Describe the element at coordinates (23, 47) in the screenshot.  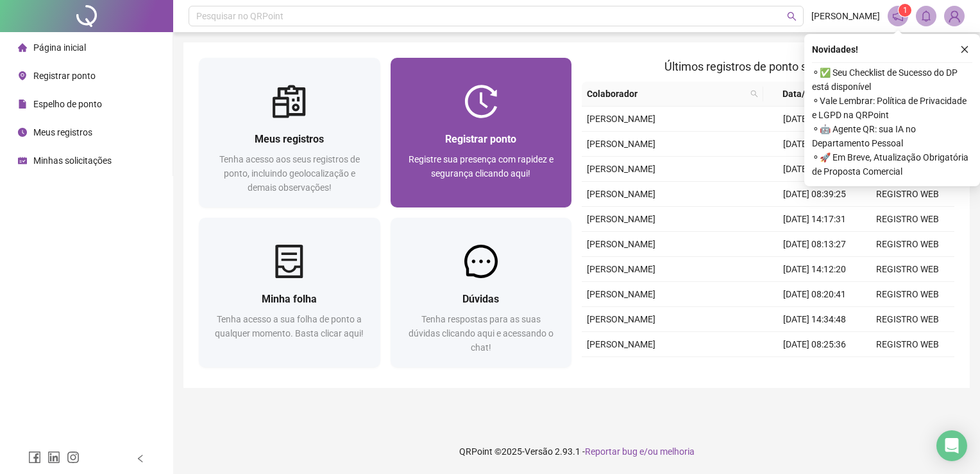
I see `span: home` at that location.